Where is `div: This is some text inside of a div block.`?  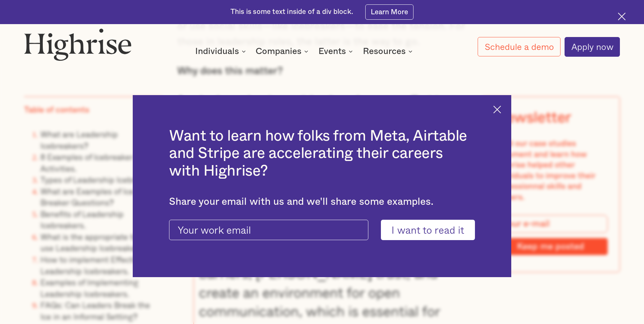
div: This is some text inside of a div block. is located at coordinates (292, 12).